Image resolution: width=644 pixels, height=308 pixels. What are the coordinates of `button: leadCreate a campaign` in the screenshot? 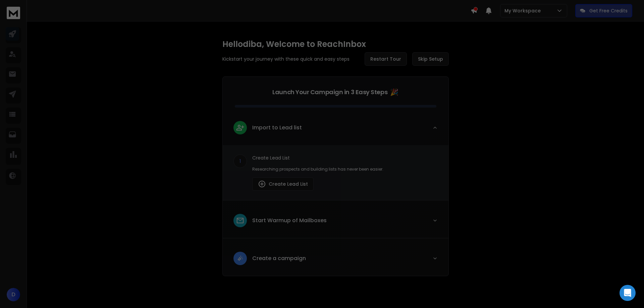 It's located at (335, 262).